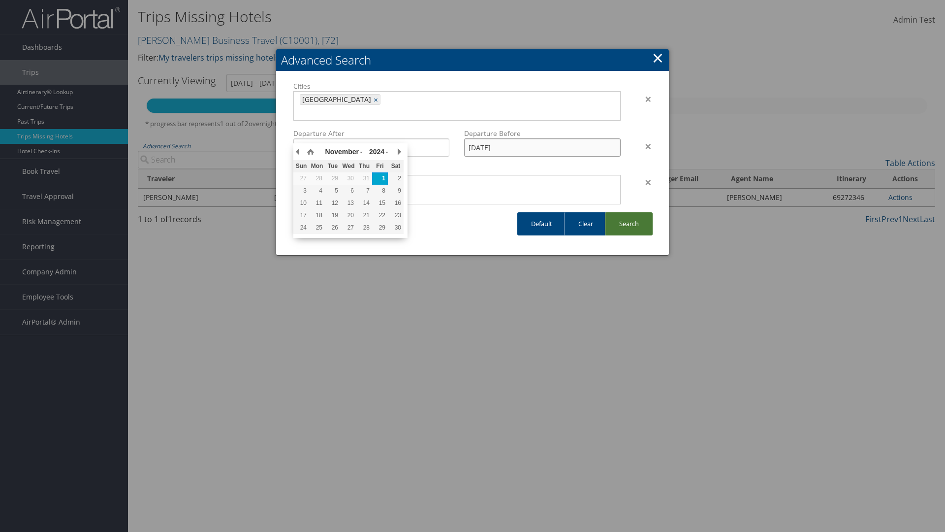 This screenshot has height=532, width=945. I want to click on div: 17, so click(301, 215).